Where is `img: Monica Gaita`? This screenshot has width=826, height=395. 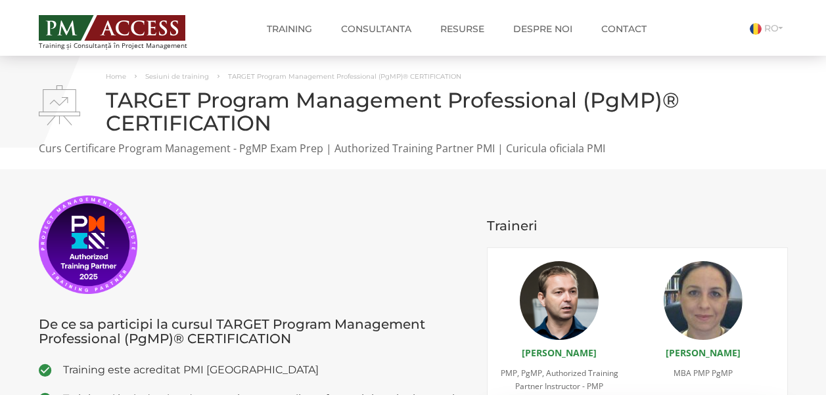 img: Monica Gaita is located at coordinates (703, 301).